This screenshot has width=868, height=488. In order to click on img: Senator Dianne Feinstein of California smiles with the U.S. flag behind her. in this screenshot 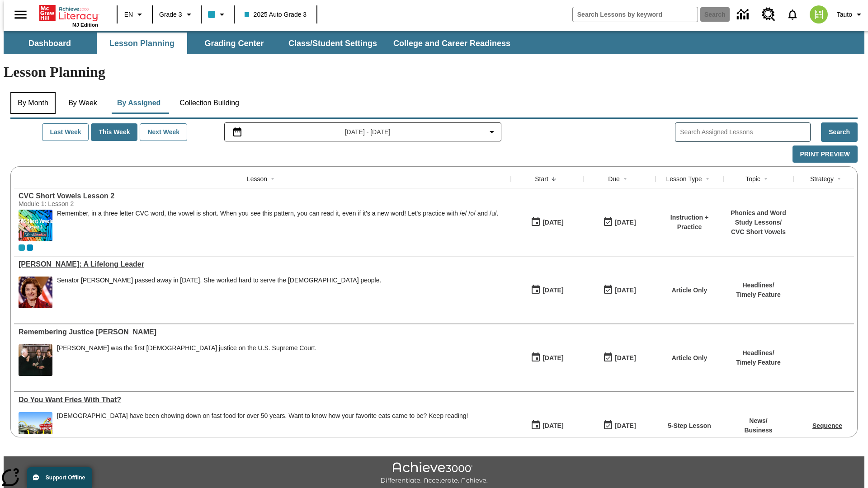, I will do `click(36, 292)`.